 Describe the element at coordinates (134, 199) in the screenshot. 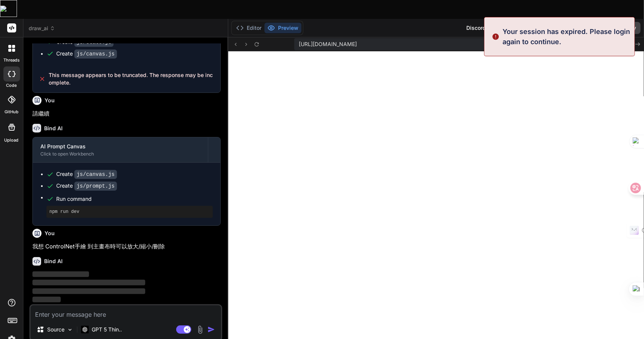

I see `span: Run command` at that location.